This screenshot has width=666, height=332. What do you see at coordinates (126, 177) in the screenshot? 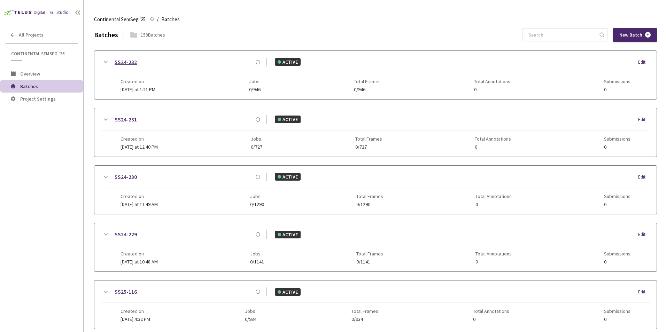
I see `a: SS24-230` at bounding box center [126, 177].